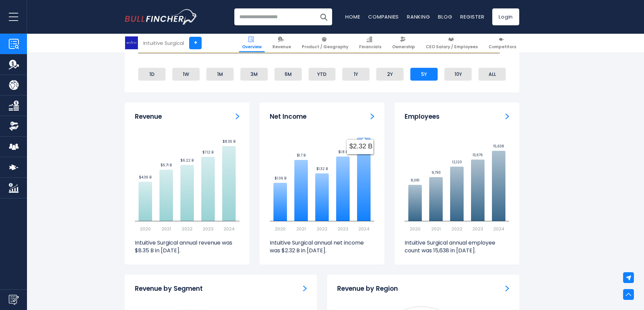 The height and width of the screenshot is (310, 644). What do you see at coordinates (152, 74) in the screenshot?
I see `li: 1D` at bounding box center [152, 74].